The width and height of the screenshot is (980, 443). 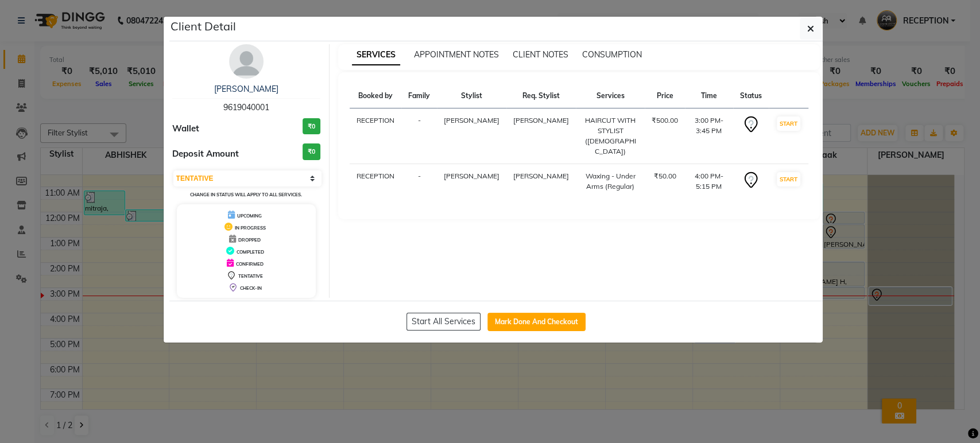 What do you see at coordinates (245, 195) in the screenshot?
I see `small: Change in status will apply to all services.` at bounding box center [245, 195].